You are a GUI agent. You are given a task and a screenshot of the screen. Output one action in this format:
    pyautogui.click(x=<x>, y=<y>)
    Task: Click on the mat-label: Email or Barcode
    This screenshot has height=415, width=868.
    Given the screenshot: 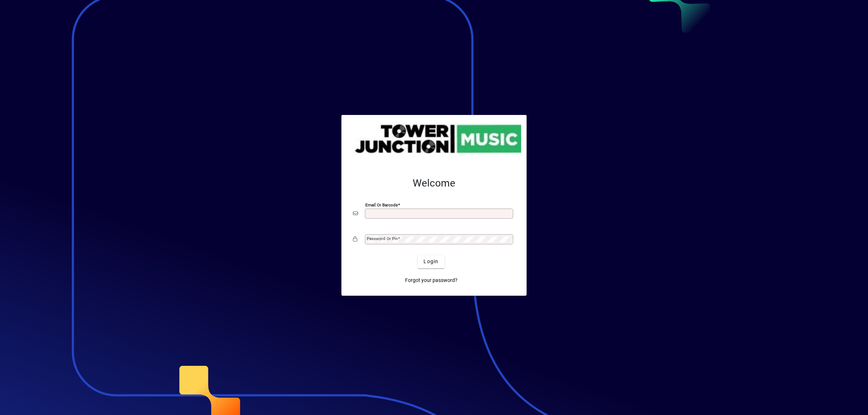 What is the action you would take?
    pyautogui.click(x=381, y=205)
    